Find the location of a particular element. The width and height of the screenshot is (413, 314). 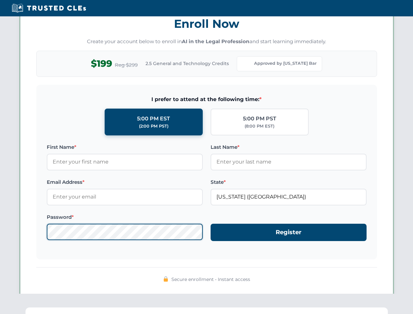

span: I prefer to attend at the following time: is located at coordinates (207, 100).